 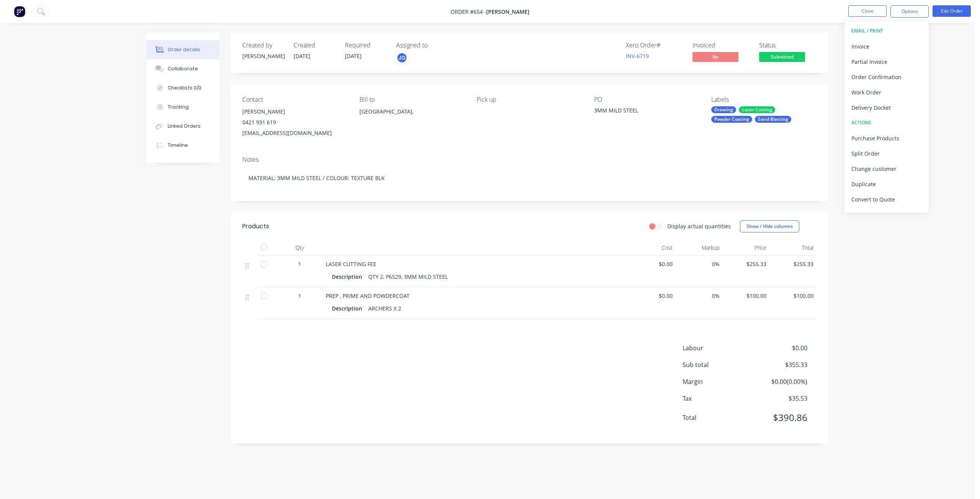 I want to click on span: $0.00 ( 0.00 %), so click(x=778, y=381).